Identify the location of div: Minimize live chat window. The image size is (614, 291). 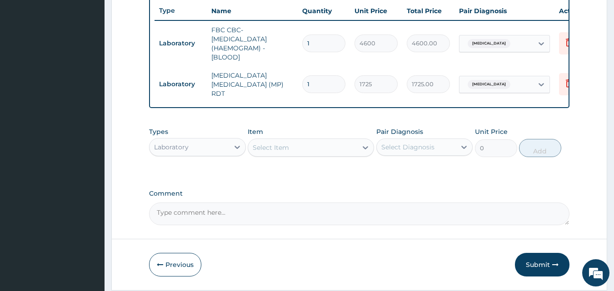
(160, 15).